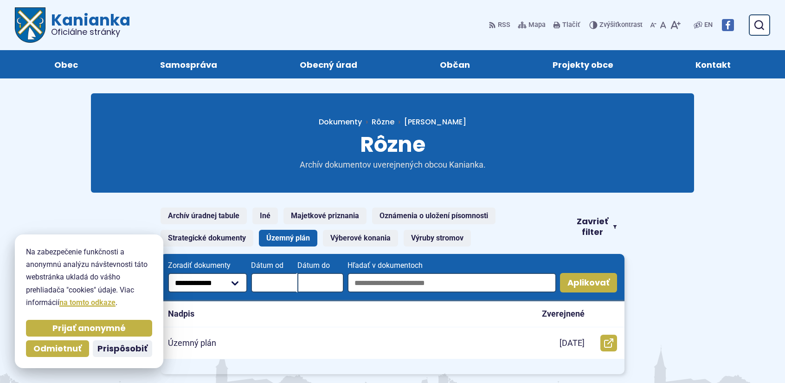 The height and width of the screenshot is (383, 785). What do you see at coordinates (288, 238) in the screenshot?
I see `a: Územný plán` at bounding box center [288, 238].